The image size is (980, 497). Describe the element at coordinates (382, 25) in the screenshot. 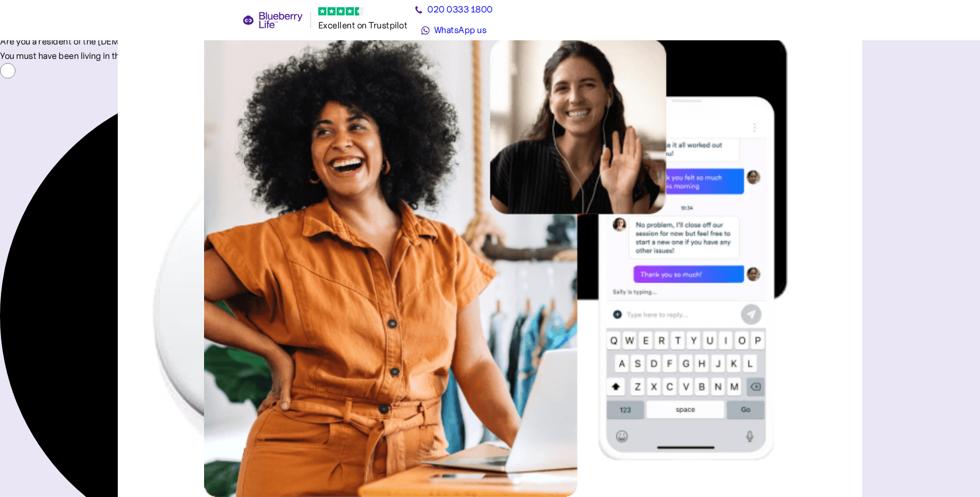

I see `span: on Trustpilot` at that location.